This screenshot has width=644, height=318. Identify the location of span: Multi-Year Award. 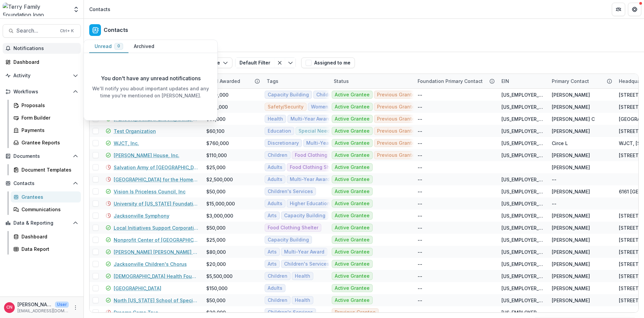
(310, 179).